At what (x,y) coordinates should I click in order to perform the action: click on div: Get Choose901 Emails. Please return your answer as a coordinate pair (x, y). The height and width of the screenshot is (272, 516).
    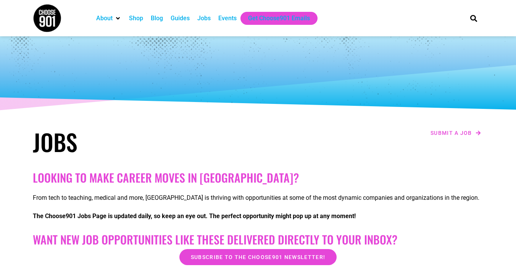
    Looking at the image, I should click on (279, 18).